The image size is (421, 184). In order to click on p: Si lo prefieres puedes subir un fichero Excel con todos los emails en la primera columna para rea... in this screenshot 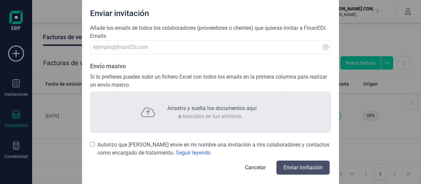, I will do `click(211, 81)`.